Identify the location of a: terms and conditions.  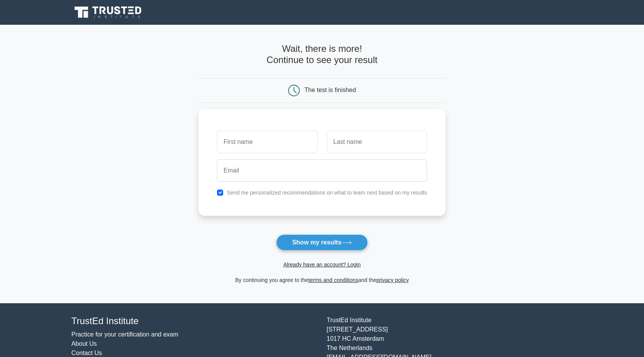
(333, 280).